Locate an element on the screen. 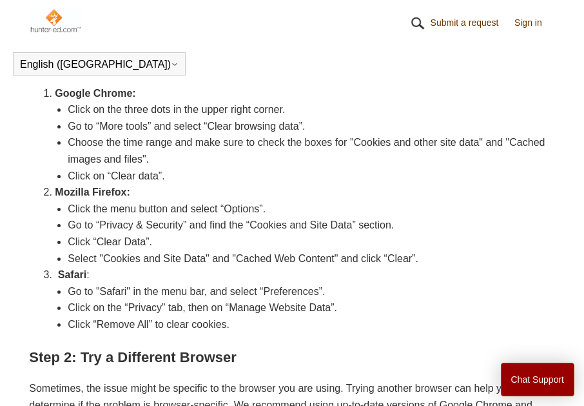 The height and width of the screenshot is (406, 584). li: Go to “More tools” and select “Clear browsing data”. is located at coordinates (311, 126).